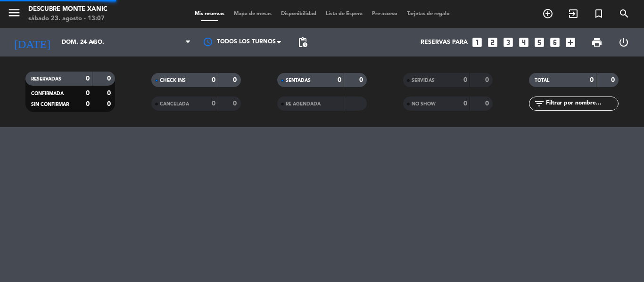 The image size is (644, 282). What do you see at coordinates (524, 42) in the screenshot?
I see `i: looks_4` at bounding box center [524, 42].